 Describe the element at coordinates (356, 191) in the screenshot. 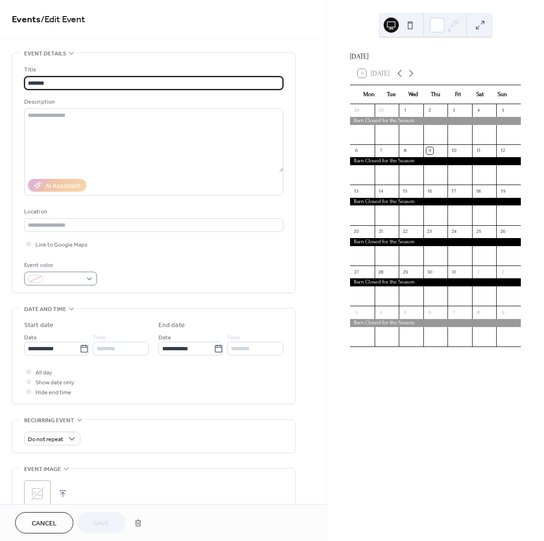

I see `div: 13` at that location.